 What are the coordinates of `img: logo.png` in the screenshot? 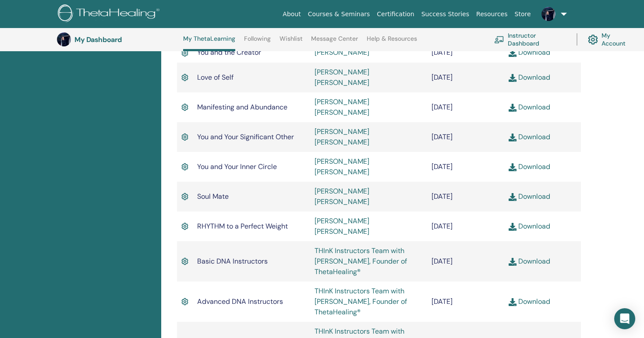 It's located at (110, 14).